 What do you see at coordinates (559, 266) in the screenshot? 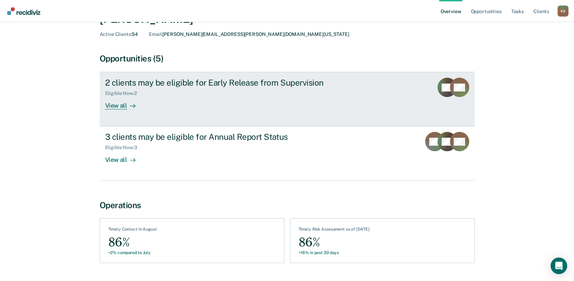
I see `div: Open Intercom Messenger` at bounding box center [559, 266].